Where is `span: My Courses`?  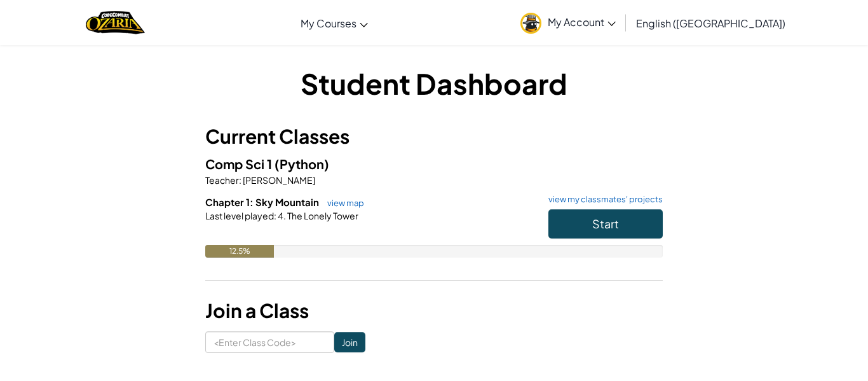 span: My Courses is located at coordinates (329, 23).